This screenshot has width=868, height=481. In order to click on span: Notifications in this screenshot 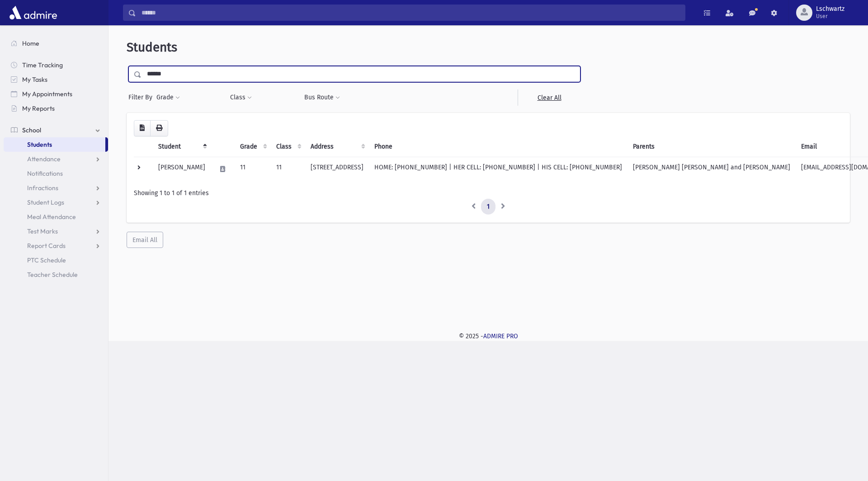, I will do `click(45, 173)`.